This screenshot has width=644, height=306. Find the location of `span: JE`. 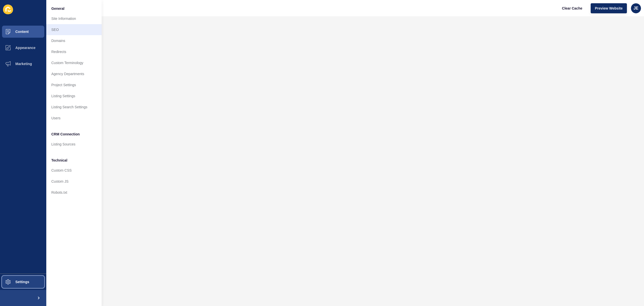

span: JE is located at coordinates (636, 8).